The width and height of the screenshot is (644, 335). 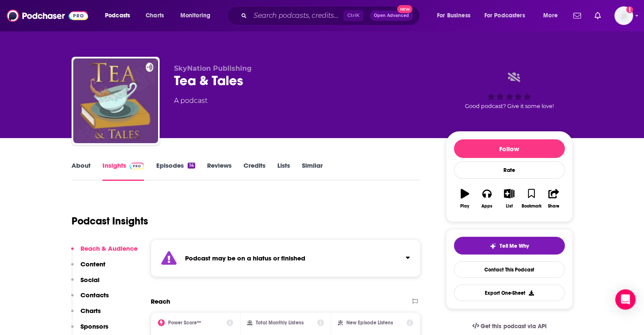 What do you see at coordinates (213, 68) in the screenshot?
I see `span: SkyNation Publishing` at bounding box center [213, 68].